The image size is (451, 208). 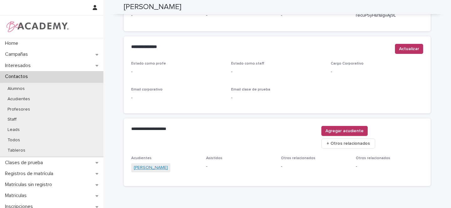 I want to click on img: WPrjXfSUmiLcdUfaYY4Q, so click(x=37, y=27).